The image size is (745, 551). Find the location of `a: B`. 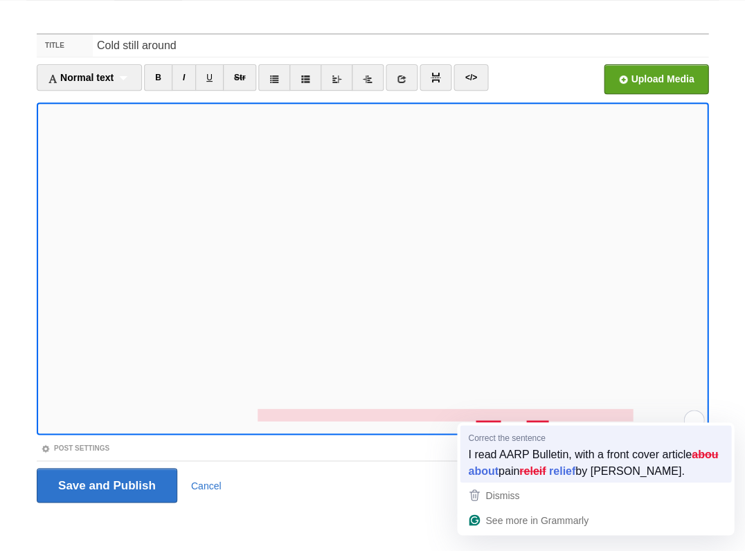

a: B is located at coordinates (158, 78).